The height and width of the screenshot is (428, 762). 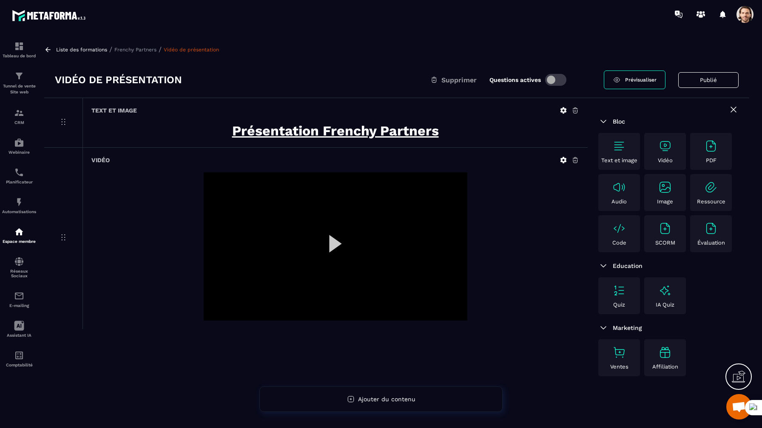 What do you see at coordinates (665, 160) in the screenshot?
I see `p: Vidéo` at bounding box center [665, 160].